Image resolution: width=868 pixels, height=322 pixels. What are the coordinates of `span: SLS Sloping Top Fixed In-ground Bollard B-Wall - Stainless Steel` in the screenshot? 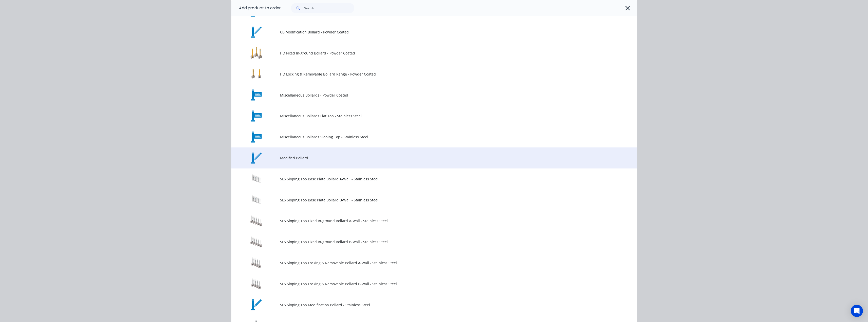 It's located at (423, 242).